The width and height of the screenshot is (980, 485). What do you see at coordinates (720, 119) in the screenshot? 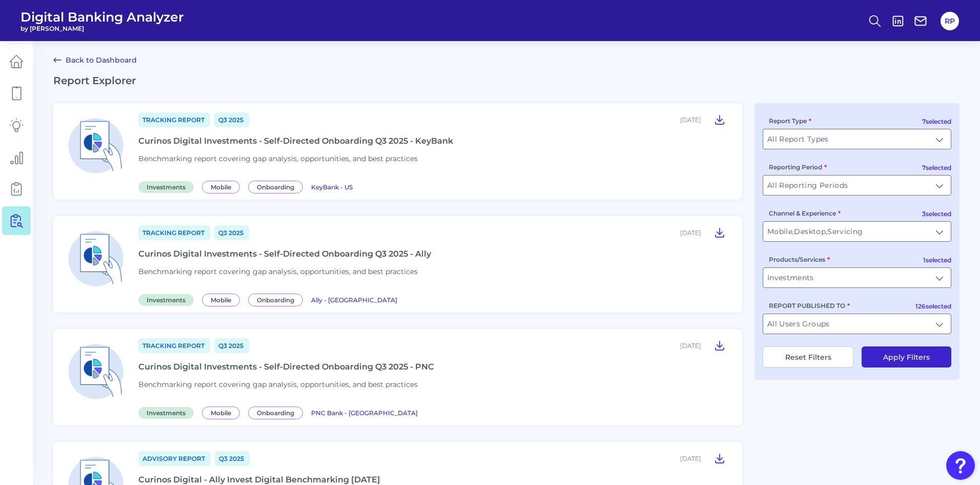
I see `button: Curinos Digital Investments - Self-Directed Onboarding Q3 2025 - KeyBank` at bounding box center [720, 119].